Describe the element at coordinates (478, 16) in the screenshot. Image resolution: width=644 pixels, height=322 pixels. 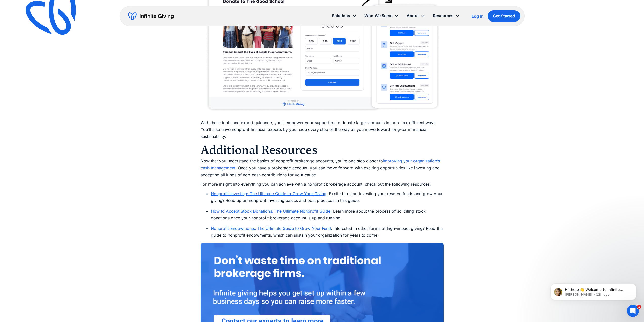
I see `div: Log In` at that location.